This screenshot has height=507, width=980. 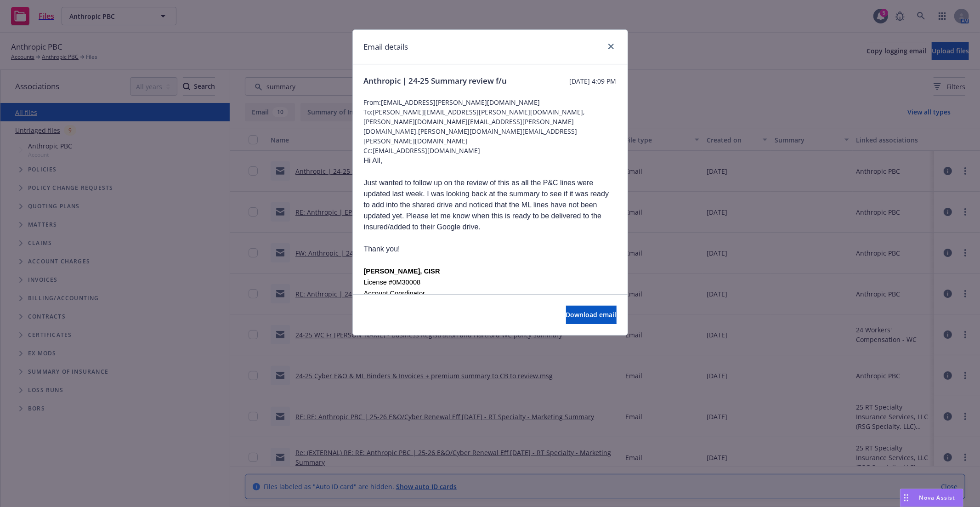 I want to click on span: Nova Assist, so click(x=937, y=498).